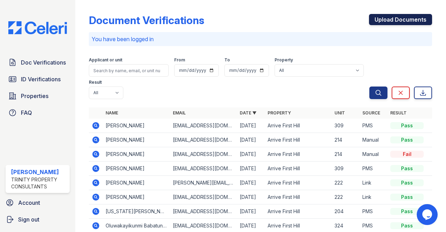 This screenshot has width=446, height=232. Describe the element at coordinates (29, 219) in the screenshot. I see `span: Sign out` at that location.